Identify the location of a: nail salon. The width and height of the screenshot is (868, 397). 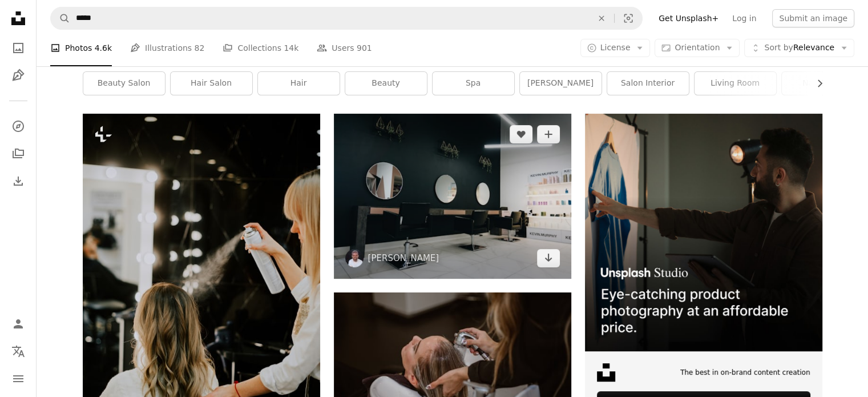
(822, 84).